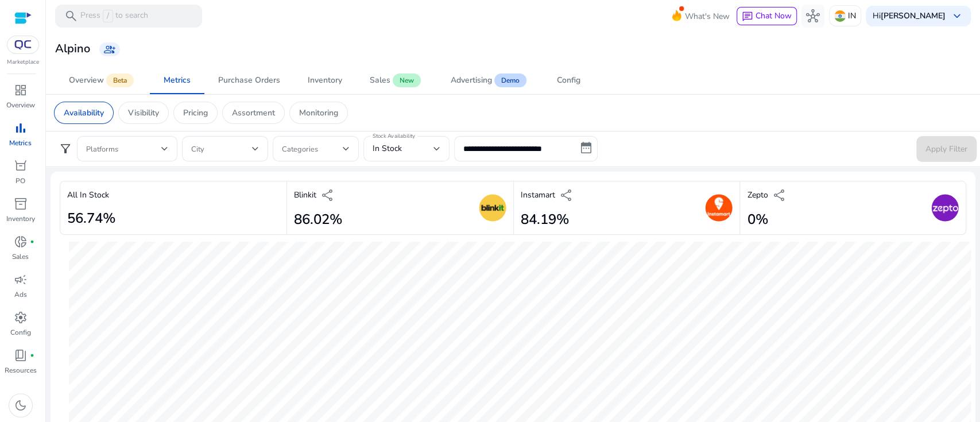 The image size is (980, 422). What do you see at coordinates (253, 112) in the screenshot?
I see `p: Assortment` at bounding box center [253, 112].